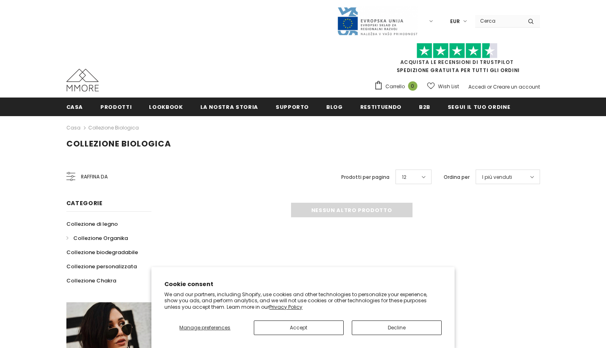 This screenshot has height=348, width=606. I want to click on a: Wish List, so click(443, 86).